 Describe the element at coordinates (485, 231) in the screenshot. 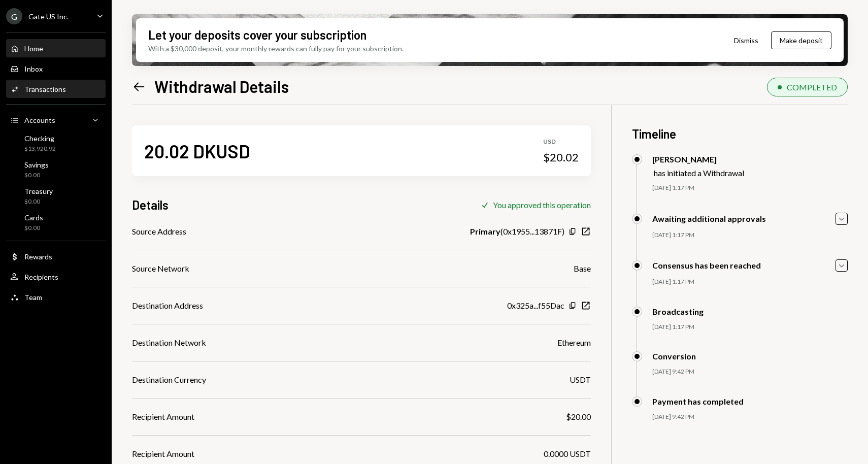

I see `b: Primary` at that location.